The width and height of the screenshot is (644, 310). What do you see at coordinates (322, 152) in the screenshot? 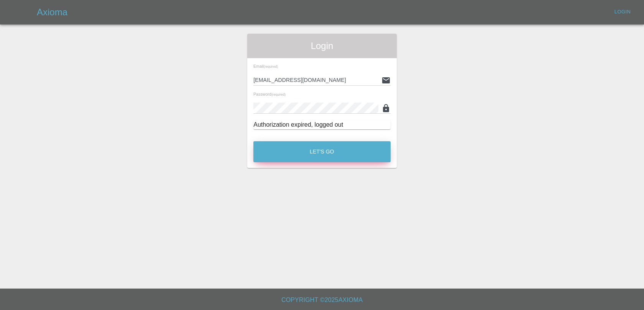
I see `button: Let's Go` at bounding box center [322, 152].